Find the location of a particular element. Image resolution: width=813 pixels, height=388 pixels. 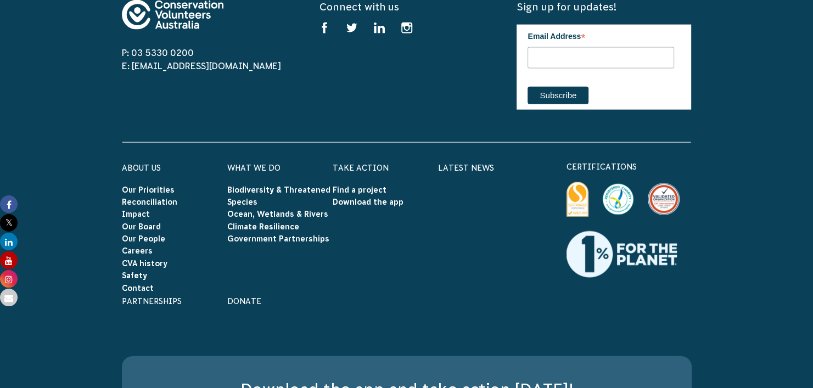

a: Download the app is located at coordinates (368, 202).